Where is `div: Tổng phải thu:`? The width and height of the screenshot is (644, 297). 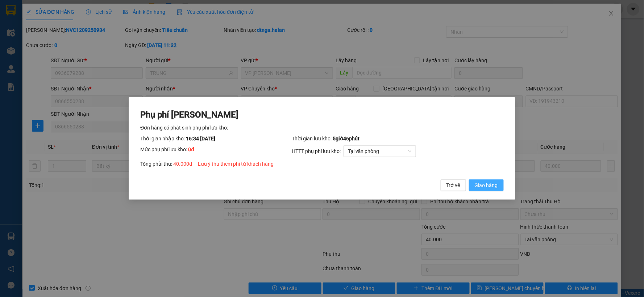 div: Tổng phải thu: is located at coordinates (322, 164).